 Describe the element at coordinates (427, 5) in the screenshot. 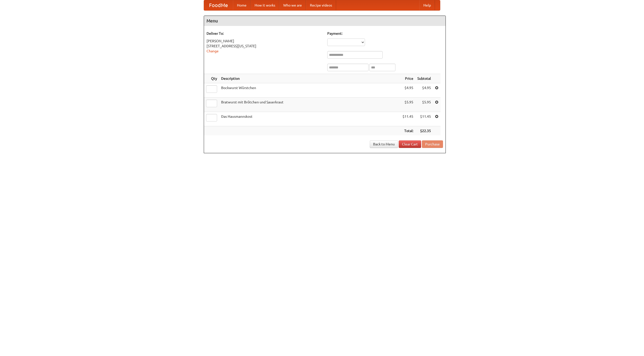

I see `a: Help` at that location.